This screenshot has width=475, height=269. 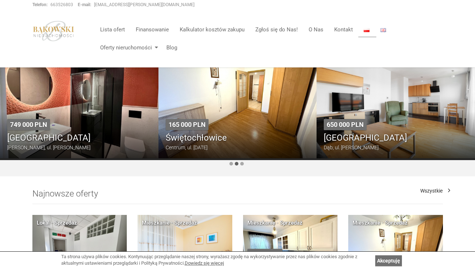 What do you see at coordinates (187, 125) in the screenshot?
I see `div: 165 000 PLN` at bounding box center [187, 125].